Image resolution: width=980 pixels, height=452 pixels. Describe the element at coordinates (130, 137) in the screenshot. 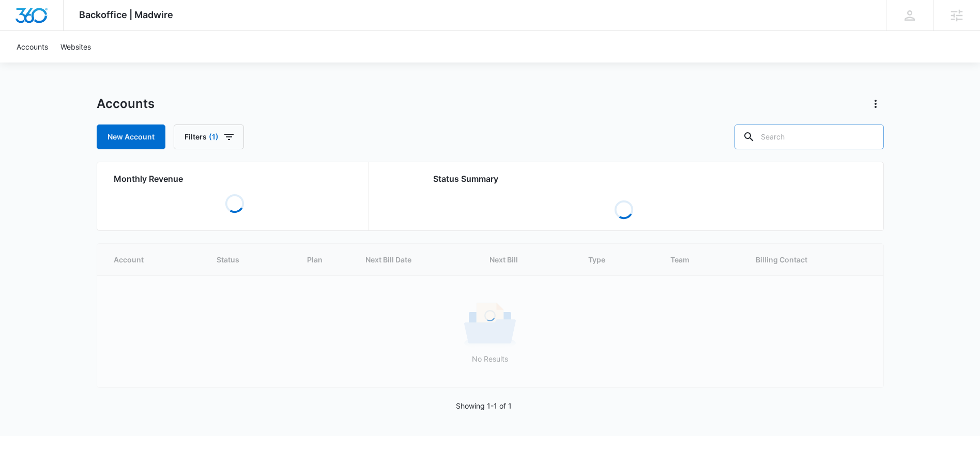

I see `a: New Account` at that location.